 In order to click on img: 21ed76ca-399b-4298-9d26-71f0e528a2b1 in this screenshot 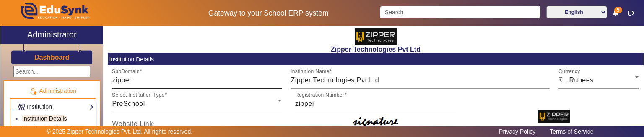, I will do `click(376, 121)`.